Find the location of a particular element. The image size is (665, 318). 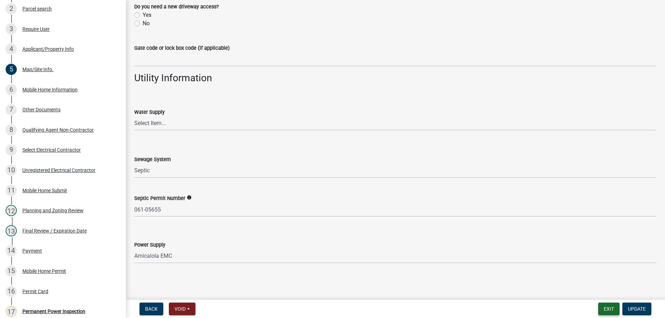

div: Unregistered Electrical Contractor is located at coordinates (59, 170).